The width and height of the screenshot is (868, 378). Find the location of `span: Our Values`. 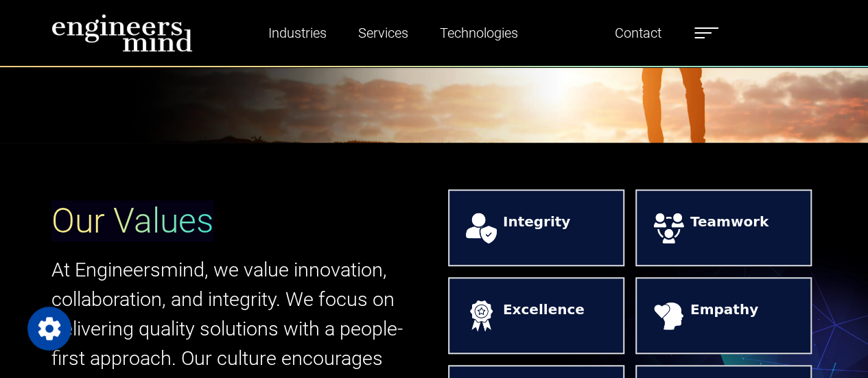

span: Our Values is located at coordinates (132, 221).